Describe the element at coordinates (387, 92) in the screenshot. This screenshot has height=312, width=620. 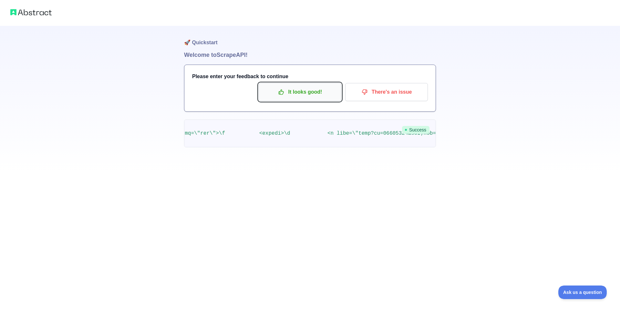
I see `button: There's an issue` at that location.